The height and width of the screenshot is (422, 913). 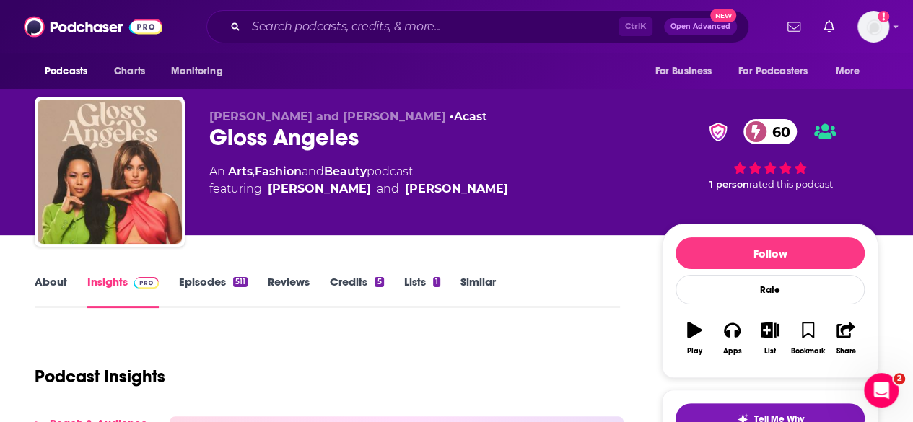 What do you see at coordinates (93, 27) in the screenshot?
I see `img: Podchaser - Follow, Share and Rate Podcasts` at bounding box center [93, 27].